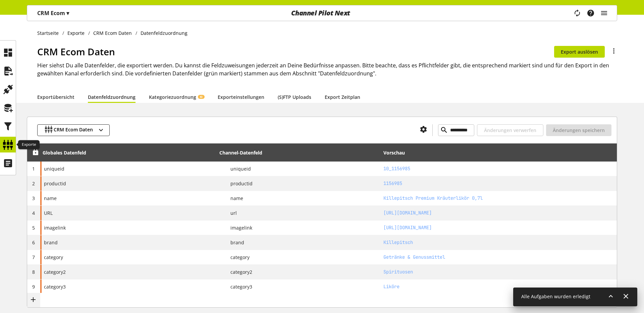  What do you see at coordinates (498, 286) in the screenshot?
I see `h2: Liköre` at bounding box center [498, 286].